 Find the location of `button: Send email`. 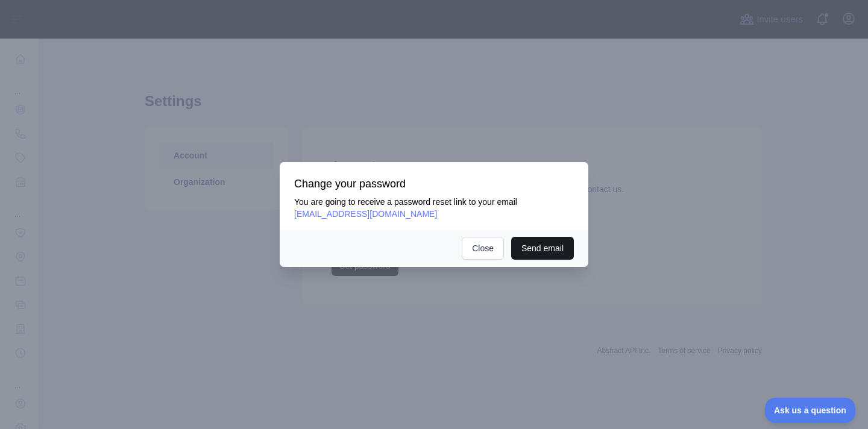

button: Send email is located at coordinates (542, 248).